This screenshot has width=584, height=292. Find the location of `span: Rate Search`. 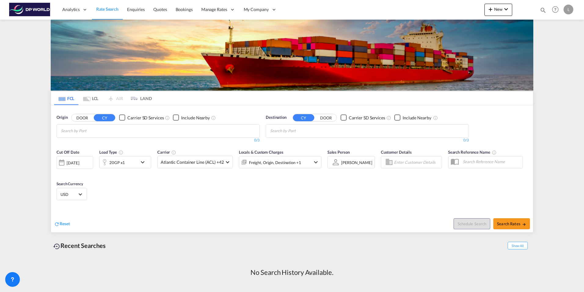

span: Rate Search is located at coordinates (107, 9).